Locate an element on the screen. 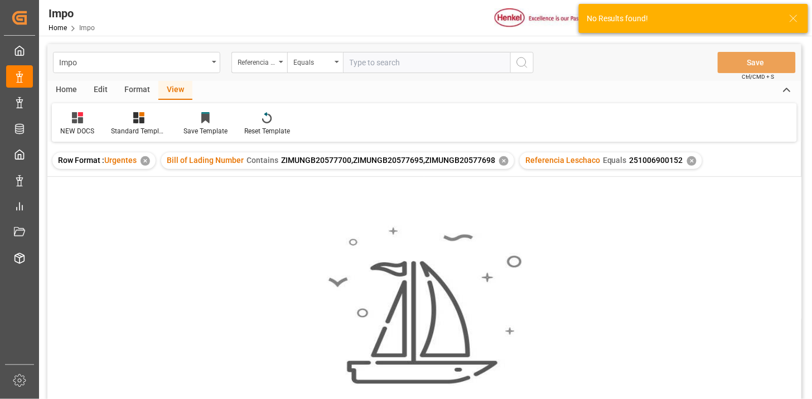 The height and width of the screenshot is (399, 812). div: View is located at coordinates (175, 90).